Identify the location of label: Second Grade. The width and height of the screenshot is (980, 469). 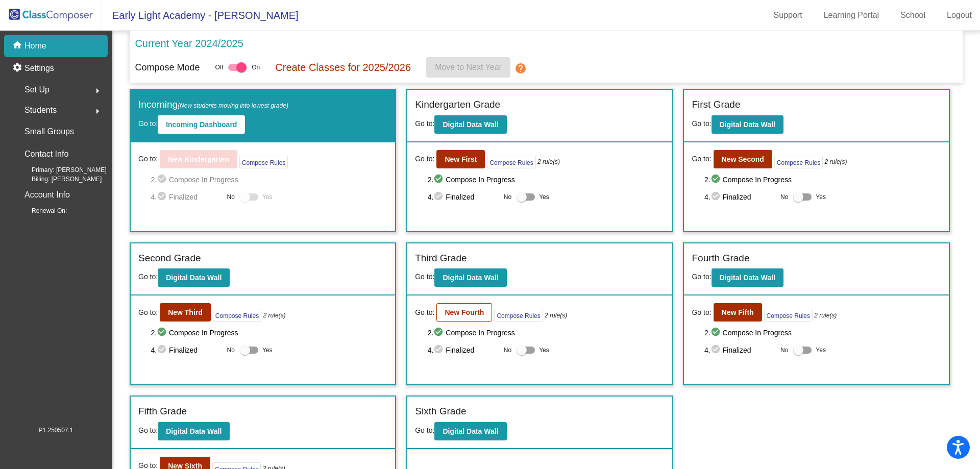
(169, 258).